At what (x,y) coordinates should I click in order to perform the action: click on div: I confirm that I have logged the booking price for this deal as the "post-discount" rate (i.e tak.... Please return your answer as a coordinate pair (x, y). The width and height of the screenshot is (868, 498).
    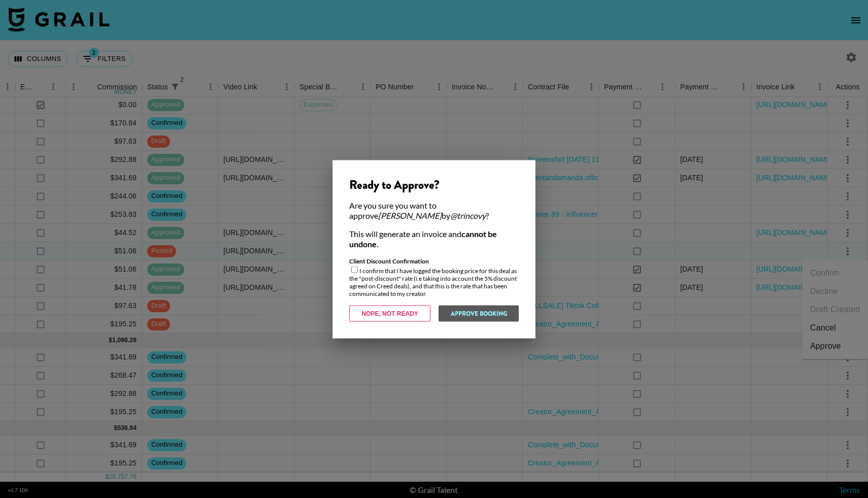
    Looking at the image, I should click on (434, 277).